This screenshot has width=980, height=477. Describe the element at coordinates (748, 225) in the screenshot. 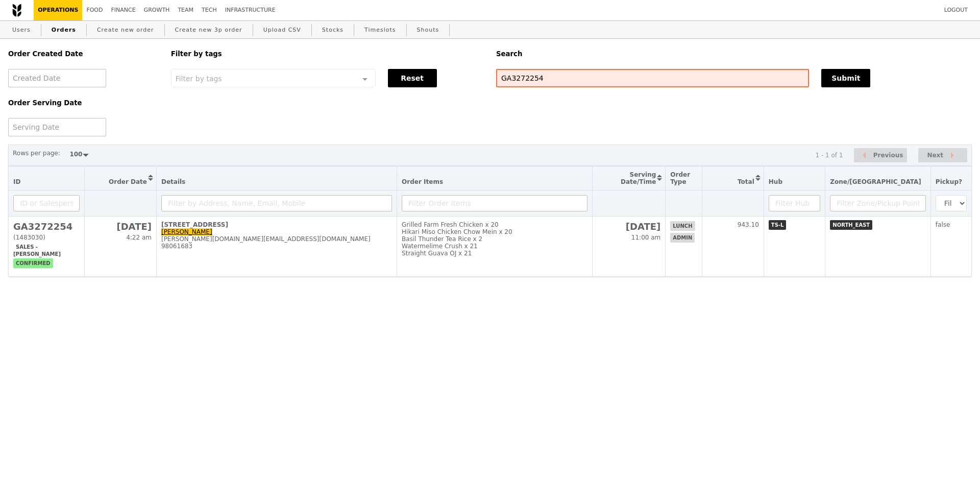

I see `span: 943.10` at that location.